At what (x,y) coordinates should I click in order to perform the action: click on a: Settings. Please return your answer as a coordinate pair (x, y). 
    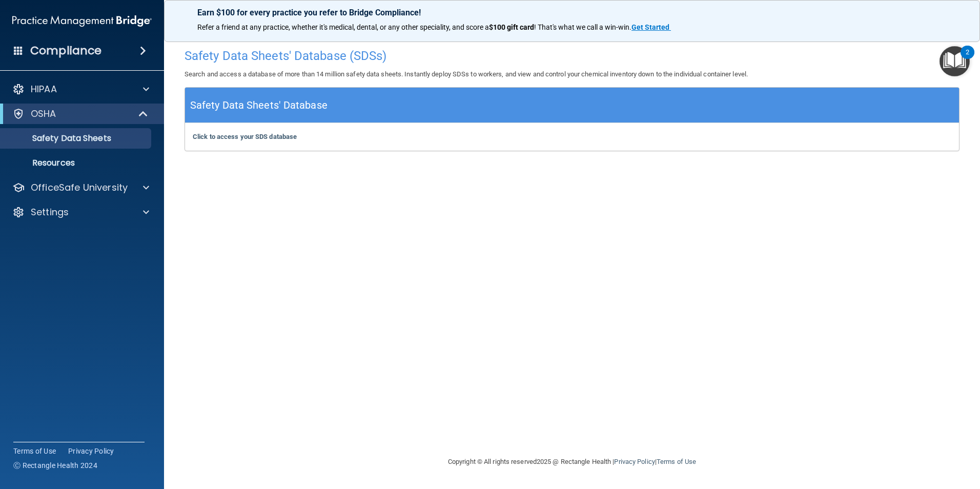
    Looking at the image, I should click on (81, 212).